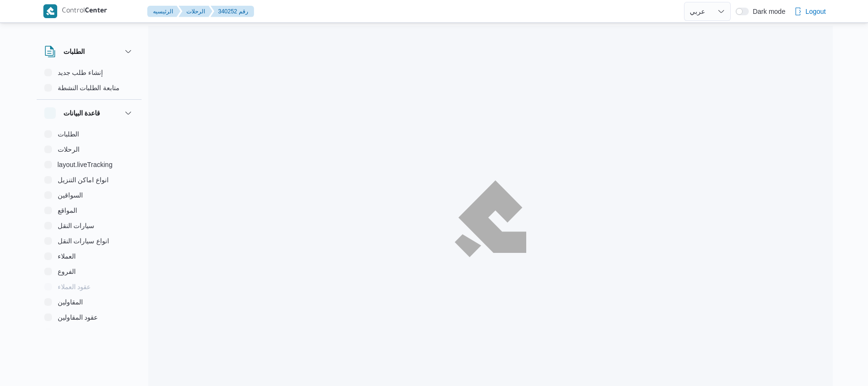 Image resolution: width=868 pixels, height=386 pixels. I want to click on button: متابعة الطلبات النشطة, so click(89, 87).